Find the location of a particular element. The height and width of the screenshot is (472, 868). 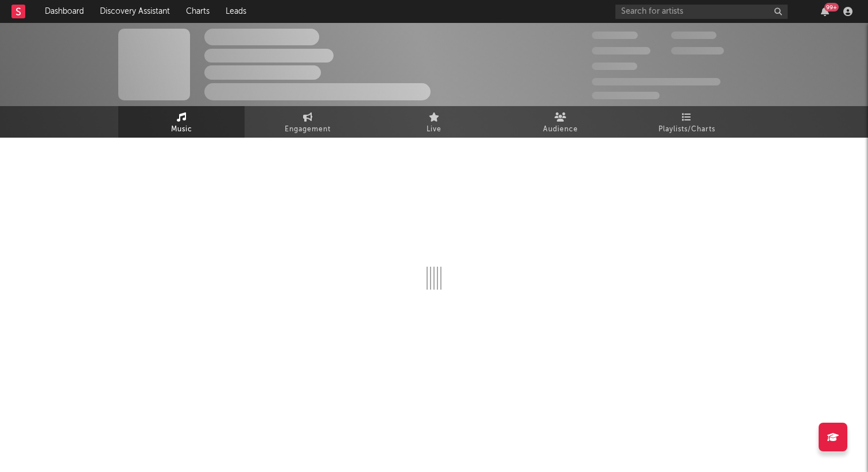

span: Jump Score: 85.0 is located at coordinates (626, 95).